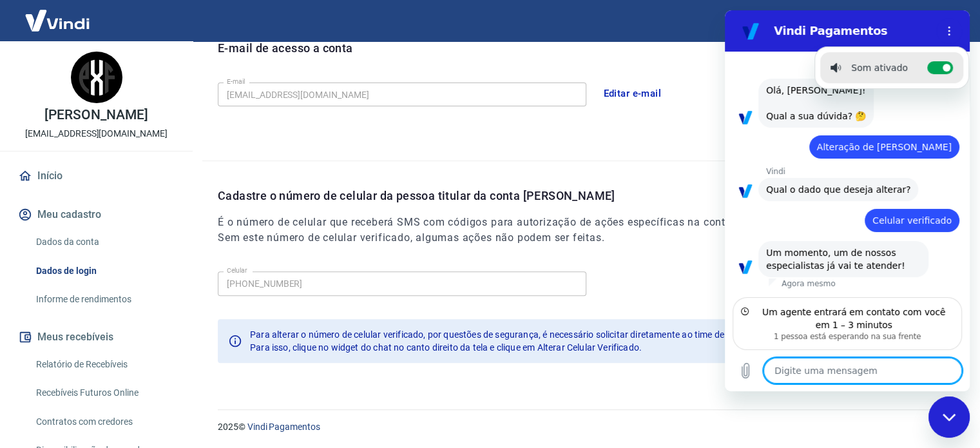 The image size is (980, 448). I want to click on p: 2025 ©, so click(584, 427).